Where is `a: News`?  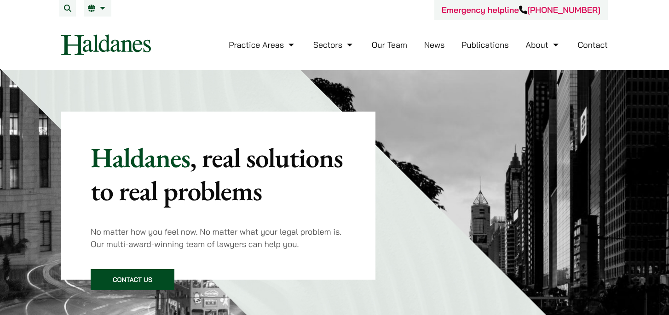 a: News is located at coordinates (434, 45).